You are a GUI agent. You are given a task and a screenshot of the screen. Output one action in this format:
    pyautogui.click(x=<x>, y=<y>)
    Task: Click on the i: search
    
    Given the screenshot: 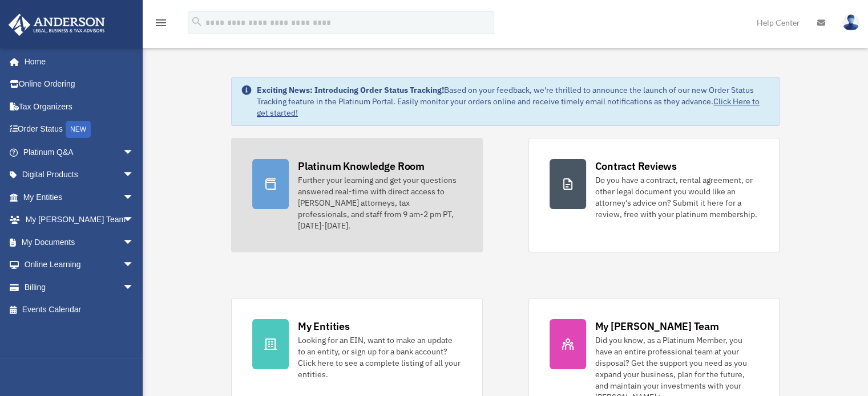 What is the action you would take?
    pyautogui.click(x=197, y=22)
    